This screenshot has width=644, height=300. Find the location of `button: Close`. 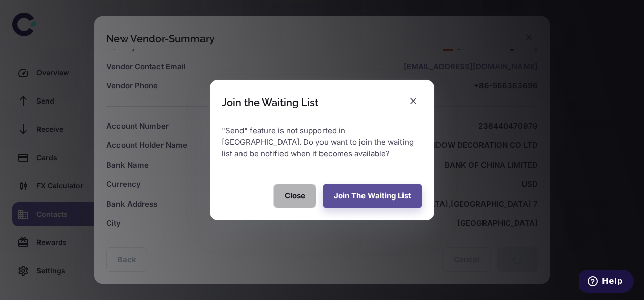

button: Close is located at coordinates (295, 196).